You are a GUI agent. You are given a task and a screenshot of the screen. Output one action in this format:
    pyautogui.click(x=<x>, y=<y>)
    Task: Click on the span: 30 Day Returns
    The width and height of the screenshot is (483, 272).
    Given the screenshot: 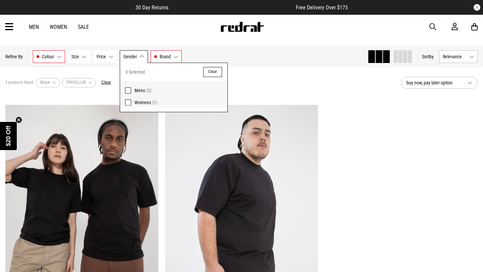 What is the action you would take?
    pyautogui.click(x=152, y=7)
    